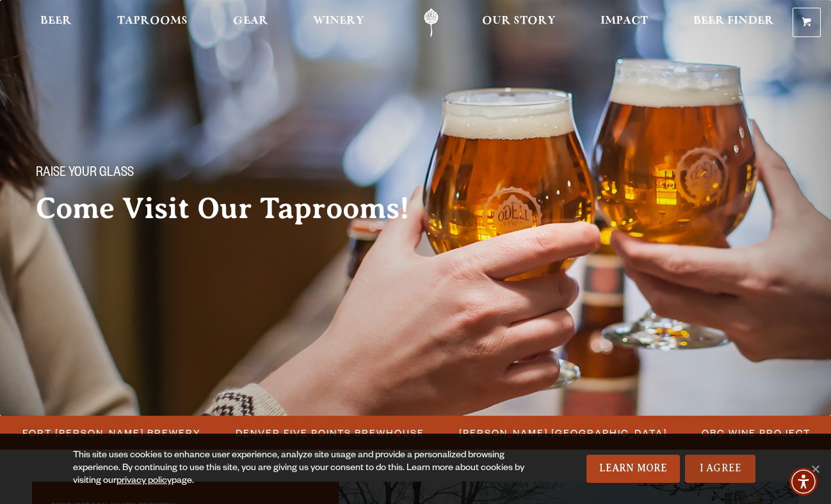 The image size is (831, 504). I want to click on a: I Agree, so click(720, 469).